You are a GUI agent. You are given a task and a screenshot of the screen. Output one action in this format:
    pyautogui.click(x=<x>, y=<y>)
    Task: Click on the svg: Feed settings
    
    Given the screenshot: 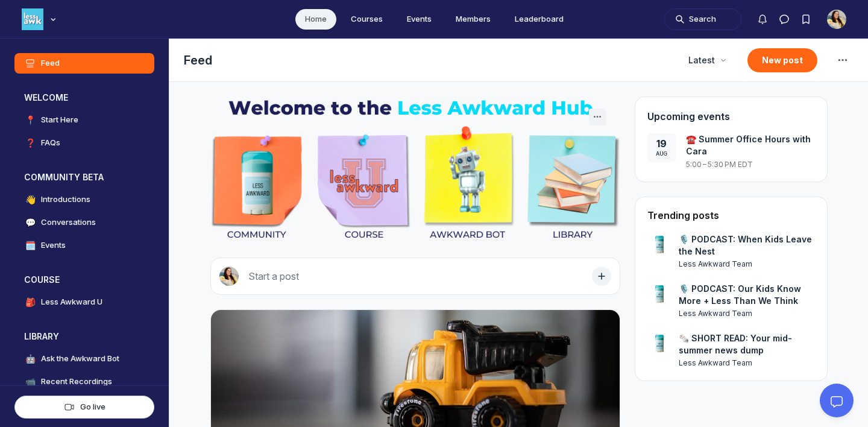 What is the action you would take?
    pyautogui.click(x=843, y=60)
    